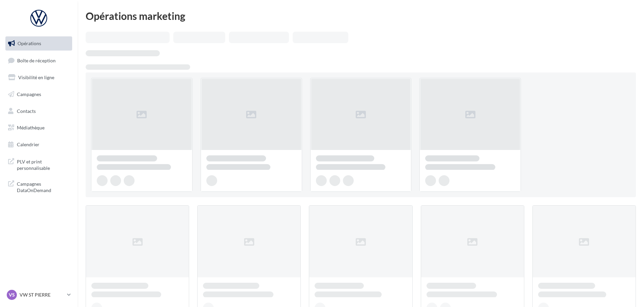 This screenshot has height=307, width=644. Describe the element at coordinates (43, 164) in the screenshot. I see `span: PLV et print personnalisable` at that location.